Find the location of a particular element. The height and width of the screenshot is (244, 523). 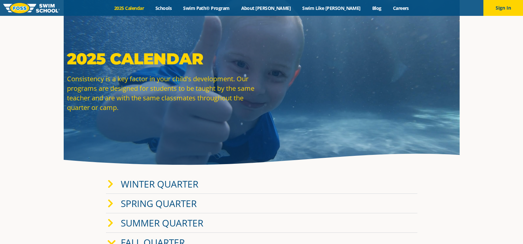

a: Spring Quarter is located at coordinates (159, 203).